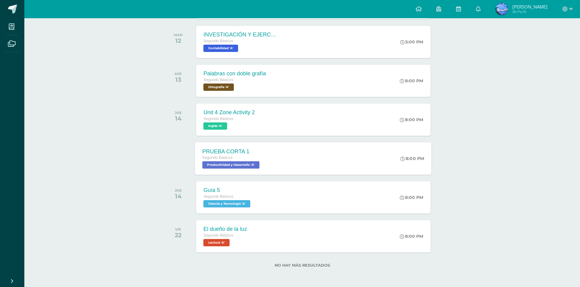  What do you see at coordinates (178, 80) in the screenshot?
I see `div: 13` at bounding box center [178, 80].